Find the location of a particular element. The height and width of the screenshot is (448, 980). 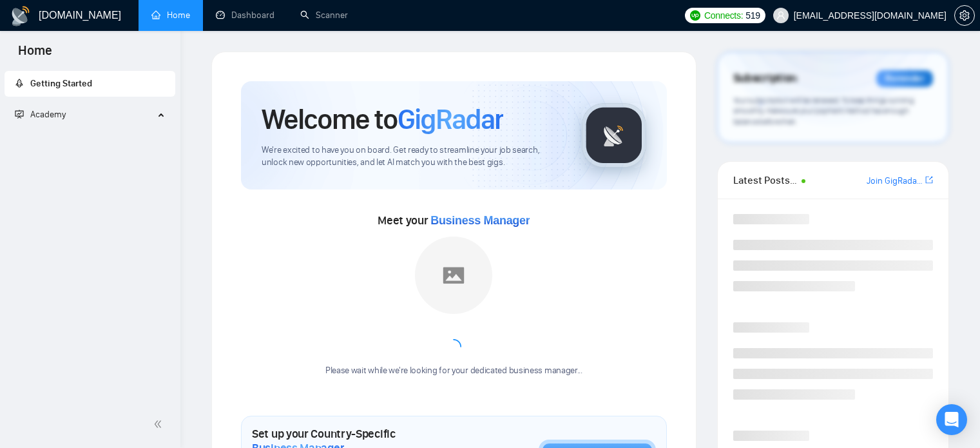

span: Subscription is located at coordinates (765, 78).